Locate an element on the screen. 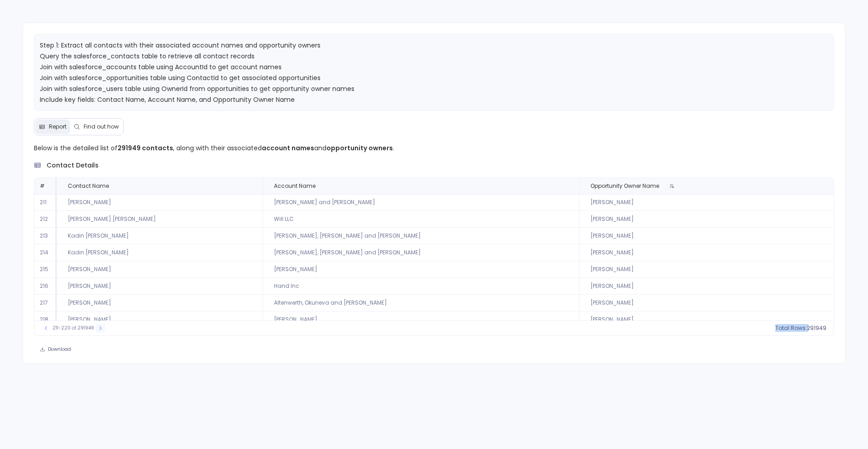 This screenshot has height=449, width=868. span: Step 1: Extract all contacts with their associated account names and opportunity owners Query the... is located at coordinates (197, 83).